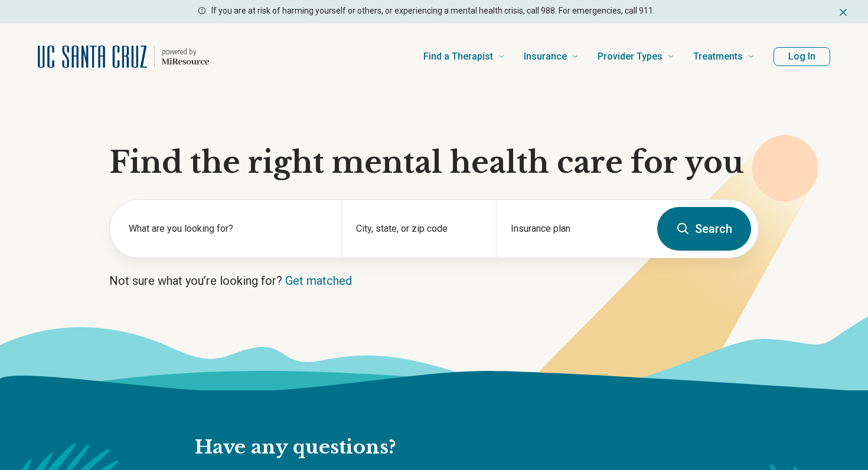 The image size is (868, 470). Describe the element at coordinates (433, 10) in the screenshot. I see `p: If you are at risk of harming yourself or others, or experiencing a mental health crisis, call 98...` at that location.